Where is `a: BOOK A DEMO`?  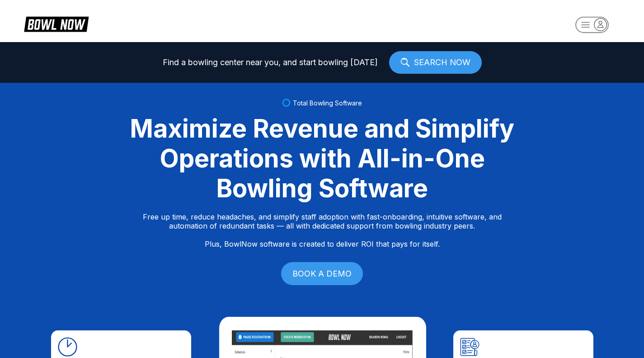 a: BOOK A DEMO is located at coordinates (322, 273).